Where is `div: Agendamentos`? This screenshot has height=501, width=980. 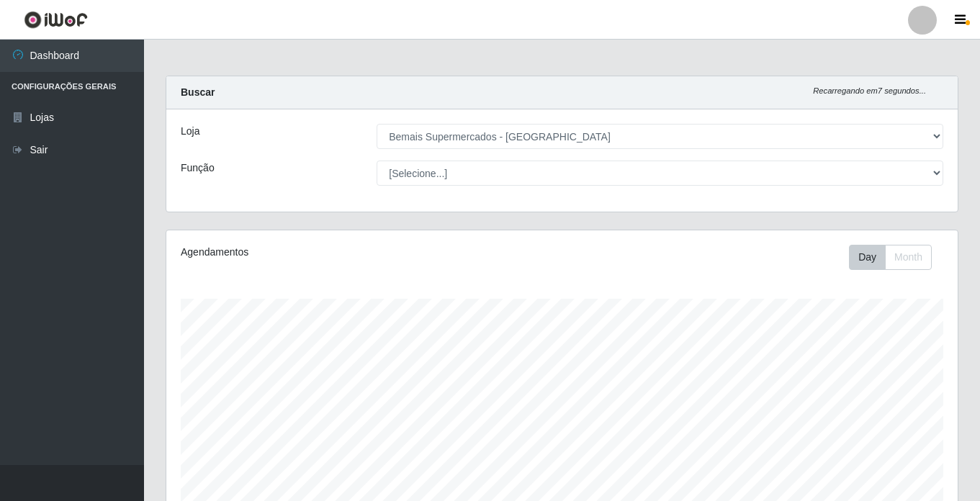 div: Agendamentos is located at coordinates (333, 252).